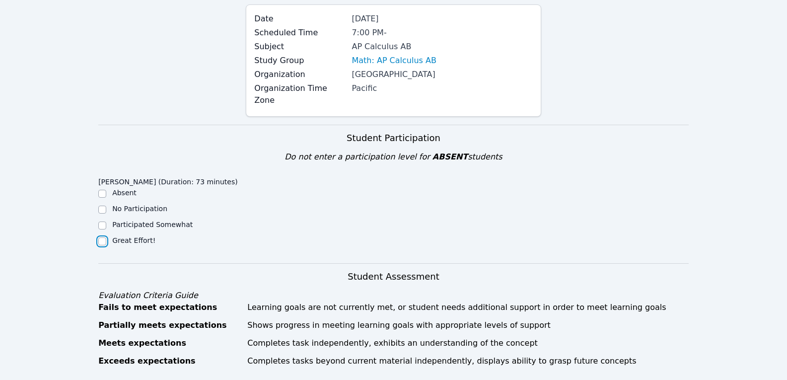 This screenshot has height=380, width=787. What do you see at coordinates (394, 61) in the screenshot?
I see `a: Math: AP Calculus AB` at bounding box center [394, 61].